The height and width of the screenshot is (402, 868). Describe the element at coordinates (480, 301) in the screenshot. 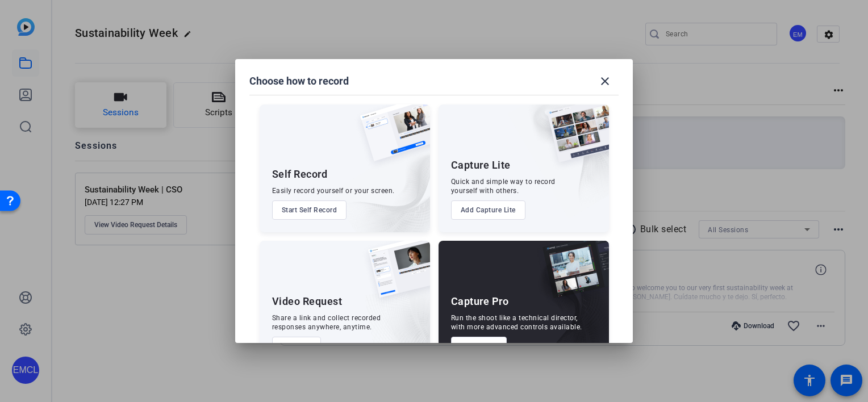

I see `div: Capture Pro` at that location.